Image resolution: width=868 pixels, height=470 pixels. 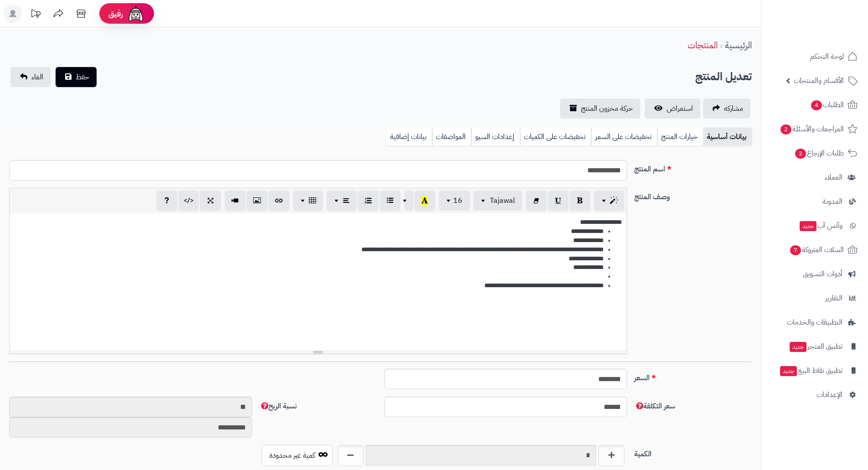 I want to click on span: سعر التكلفة, so click(x=655, y=406).